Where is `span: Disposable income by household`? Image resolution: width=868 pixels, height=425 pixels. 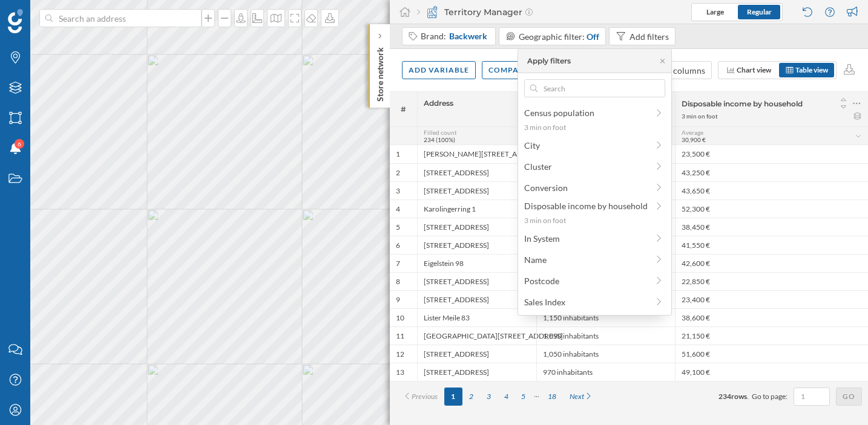 span: Disposable income by household is located at coordinates (742, 103).